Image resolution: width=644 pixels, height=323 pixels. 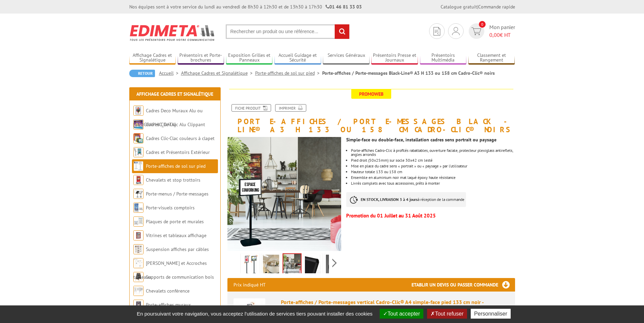 I want to click on img: Cimaises et Accroches tableaux, so click(x=138, y=263).